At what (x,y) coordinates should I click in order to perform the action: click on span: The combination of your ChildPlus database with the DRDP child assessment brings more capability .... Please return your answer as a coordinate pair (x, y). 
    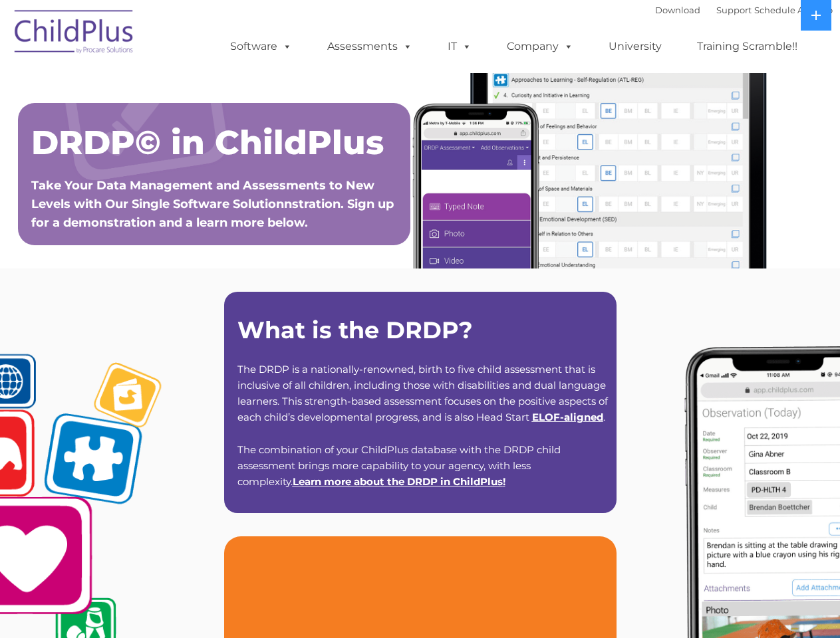
    Looking at the image, I should click on (399, 466).